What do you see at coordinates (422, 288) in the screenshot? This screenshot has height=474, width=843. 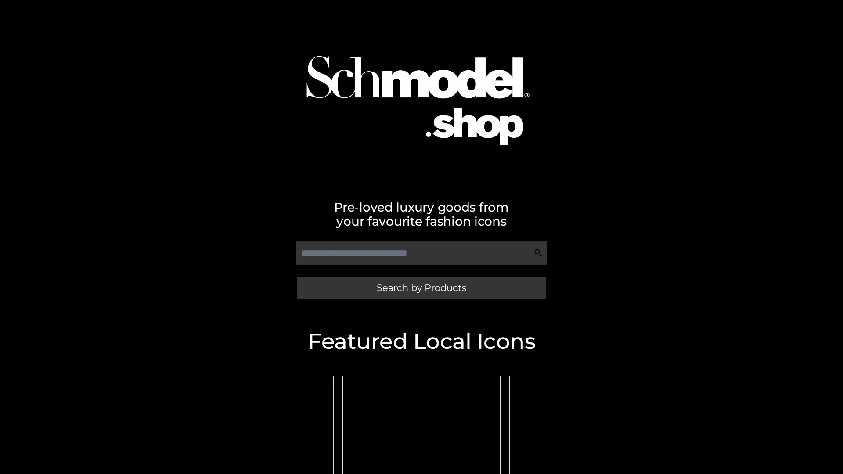 I see `span: Search by Products` at bounding box center [422, 288].